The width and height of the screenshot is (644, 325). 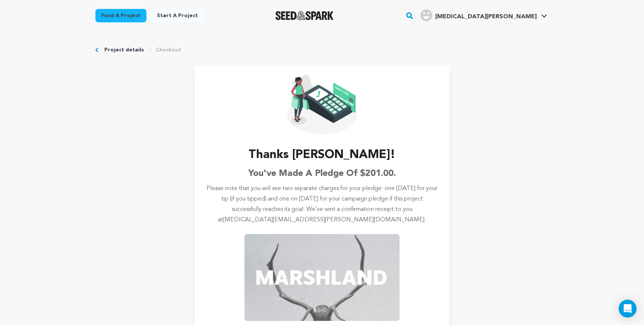 What do you see at coordinates (304, 16) in the screenshot?
I see `a: Seed&Spark Homepage` at bounding box center [304, 16].